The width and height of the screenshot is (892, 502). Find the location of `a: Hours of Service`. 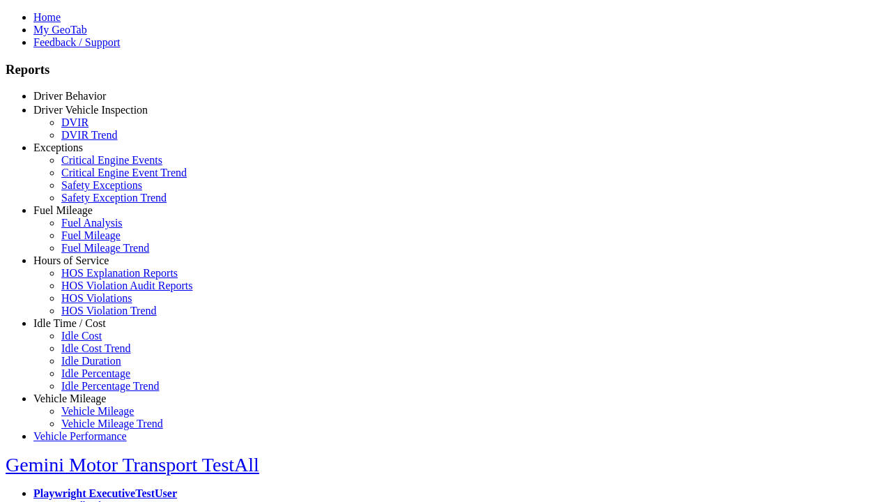

a: Hours of Service is located at coordinates (71, 260).